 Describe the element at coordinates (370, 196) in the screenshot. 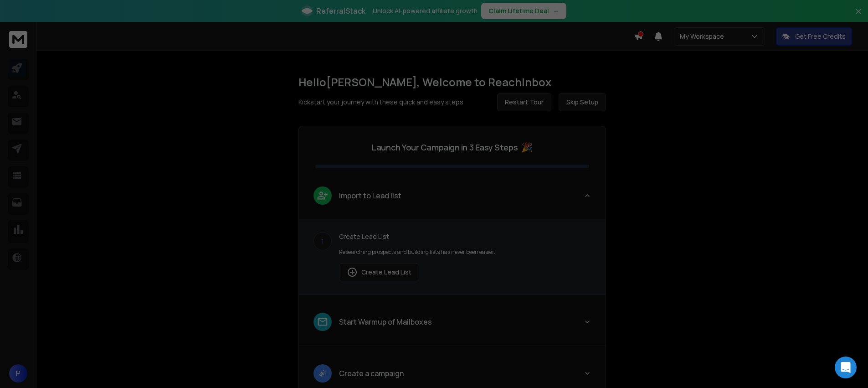

I see `p: Import to Lead list` at that location.